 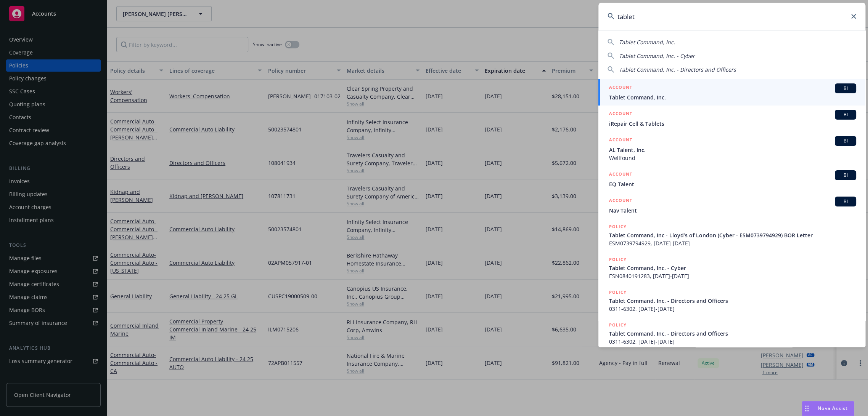 I want to click on span: Nova Assist, so click(x=833, y=408).